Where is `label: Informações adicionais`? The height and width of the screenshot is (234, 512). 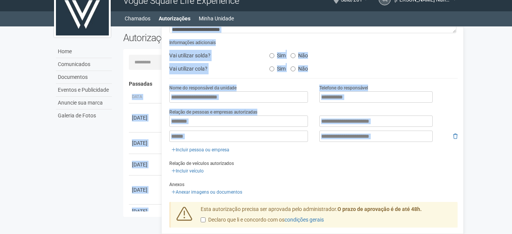
label: Informações adicionais is located at coordinates (192, 43).